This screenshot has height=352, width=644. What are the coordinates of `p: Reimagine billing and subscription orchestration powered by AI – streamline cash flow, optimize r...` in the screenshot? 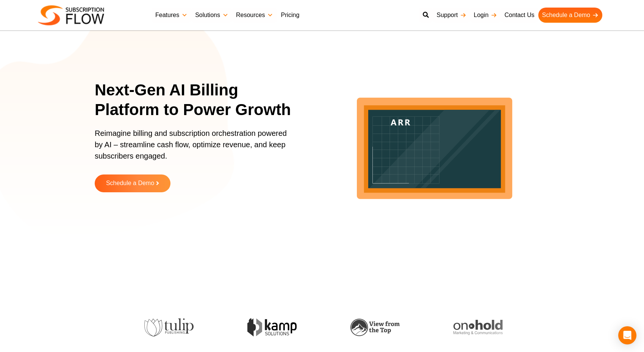 It's located at (193, 148).